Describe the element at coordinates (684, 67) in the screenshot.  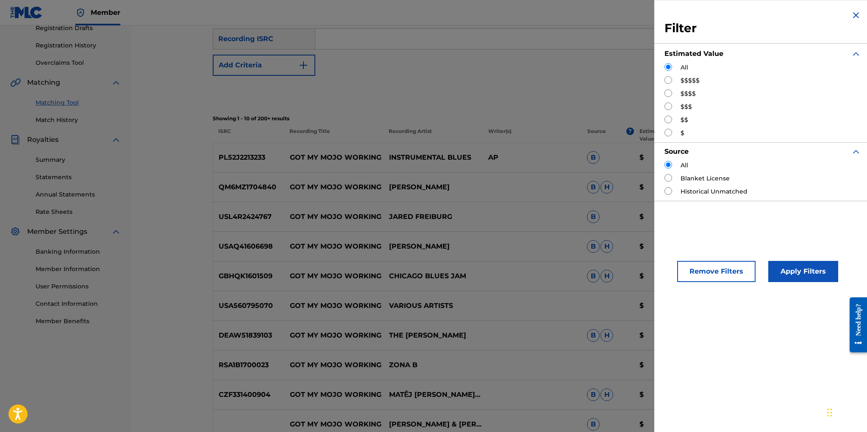
I see `label: All` at that location.